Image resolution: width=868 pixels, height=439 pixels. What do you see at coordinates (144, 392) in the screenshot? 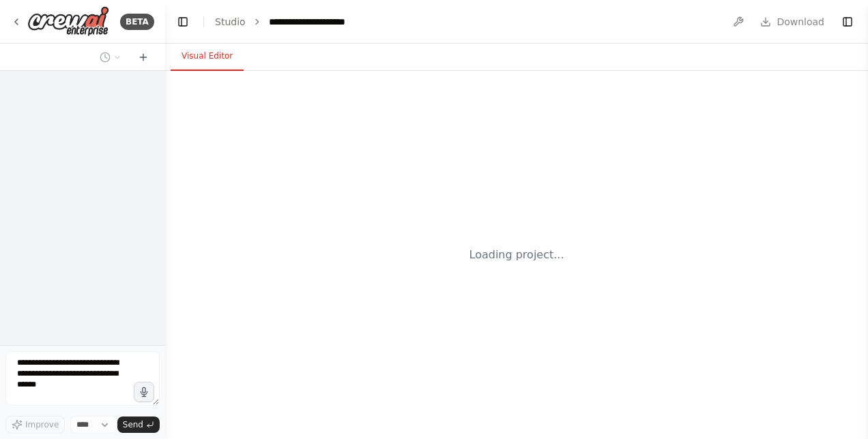
I see `button: Click to speak your automation idea` at bounding box center [144, 392].